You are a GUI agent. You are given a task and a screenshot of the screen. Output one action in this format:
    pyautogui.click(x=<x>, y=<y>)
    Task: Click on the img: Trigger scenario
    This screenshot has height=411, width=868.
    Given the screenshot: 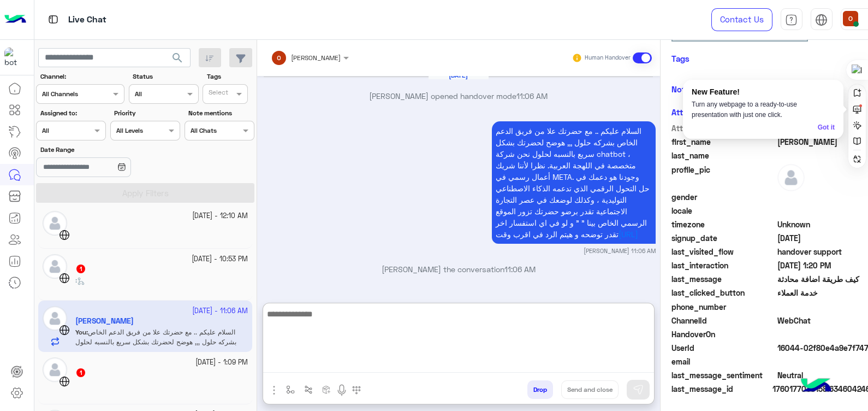 What is the action you would take?
    pyautogui.click(x=308, y=389)
    